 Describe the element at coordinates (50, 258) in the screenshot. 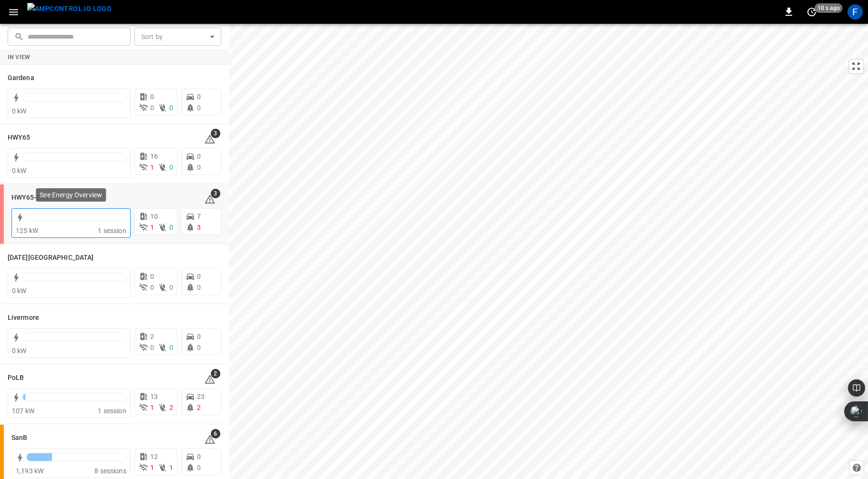

I see `h6: Karma Center` at that location.